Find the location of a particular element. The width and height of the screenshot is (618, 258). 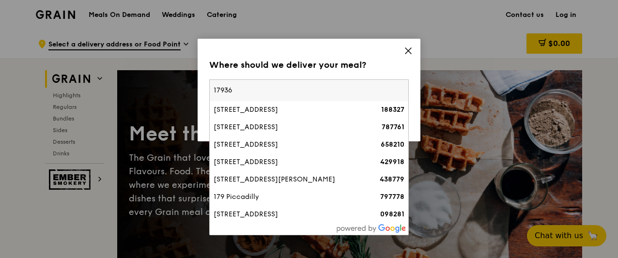

strong: 787761 is located at coordinates (393, 127).